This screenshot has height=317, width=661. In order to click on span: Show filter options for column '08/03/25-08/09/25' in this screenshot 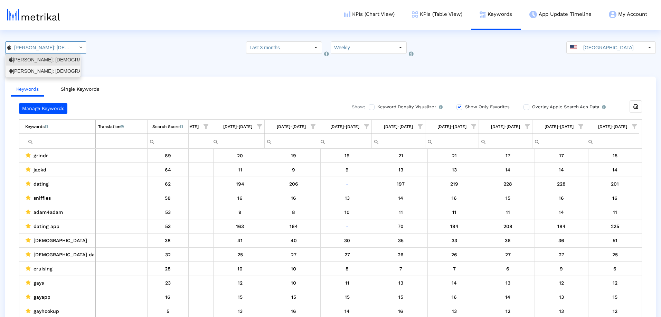, I will do `click(580, 126)`.